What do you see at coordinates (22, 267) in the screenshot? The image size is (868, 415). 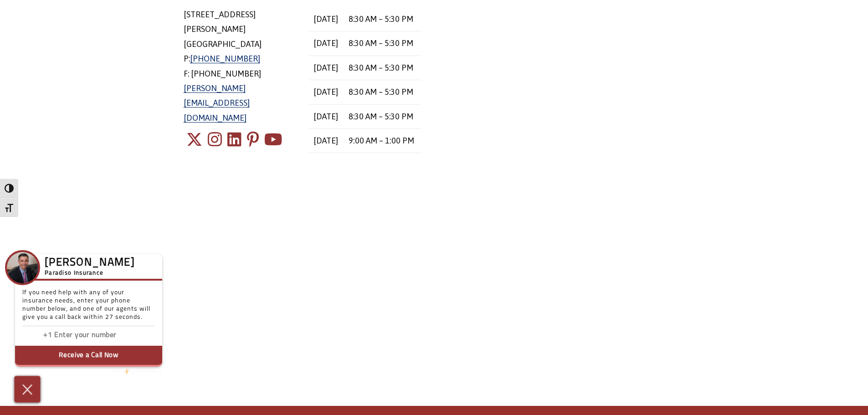 I see `img: Company Icon` at bounding box center [22, 267].